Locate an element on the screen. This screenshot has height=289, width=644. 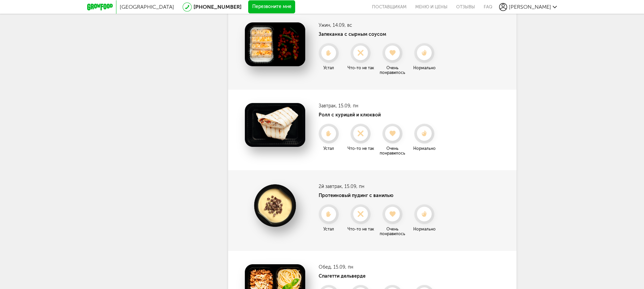
h4: Спагетти дельверде is located at coordinates (379, 276).